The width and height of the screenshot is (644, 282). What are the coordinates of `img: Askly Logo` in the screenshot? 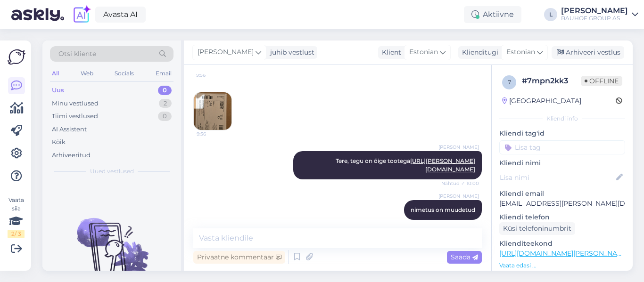 It's located at (16, 57).